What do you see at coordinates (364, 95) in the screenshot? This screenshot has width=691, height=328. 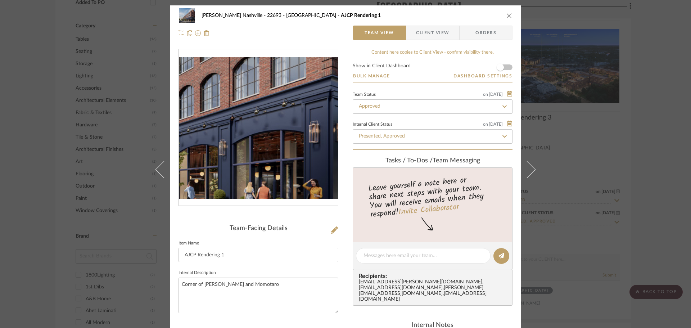 I see `div: Team Status` at bounding box center [364, 95].